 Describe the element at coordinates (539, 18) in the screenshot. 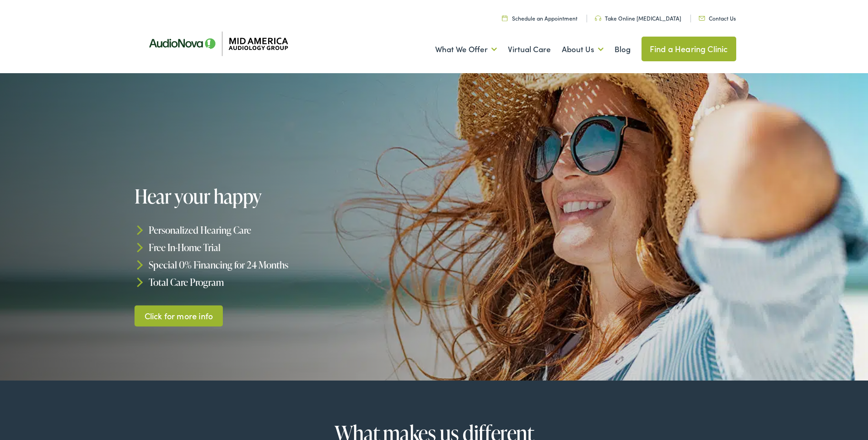

I see `a: Schedule an Appointment` at that location.